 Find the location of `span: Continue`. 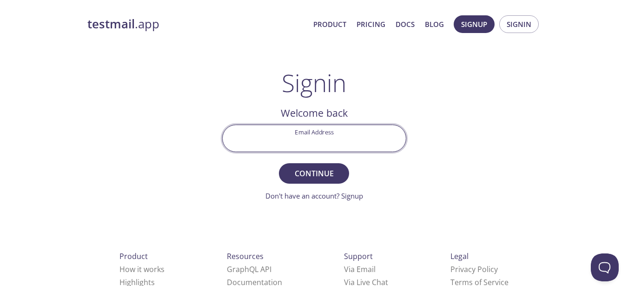

span: Continue is located at coordinates (314, 173).